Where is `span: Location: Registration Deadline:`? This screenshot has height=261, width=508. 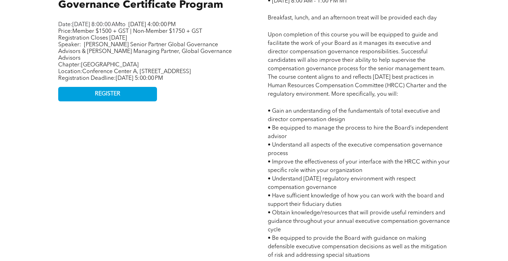 span: Location: Registration Deadline: is located at coordinates (125, 75).